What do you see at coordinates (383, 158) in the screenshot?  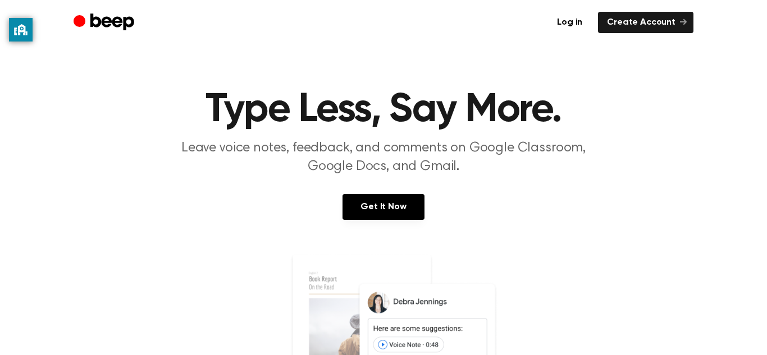 I see `p: Leave voice notes, feedback, and comments on Google Classroom, Google Docs, and Gmail.` at bounding box center [383, 158].